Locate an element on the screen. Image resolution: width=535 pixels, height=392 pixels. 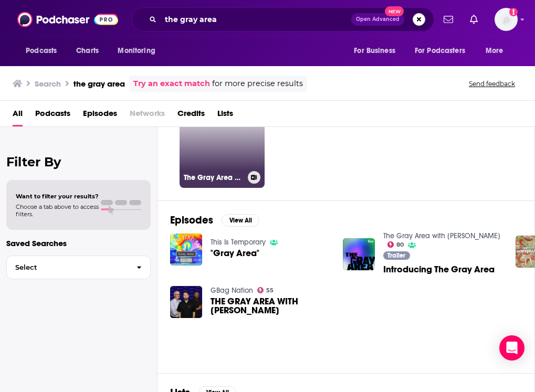
a: Episodes is located at coordinates (100, 115).